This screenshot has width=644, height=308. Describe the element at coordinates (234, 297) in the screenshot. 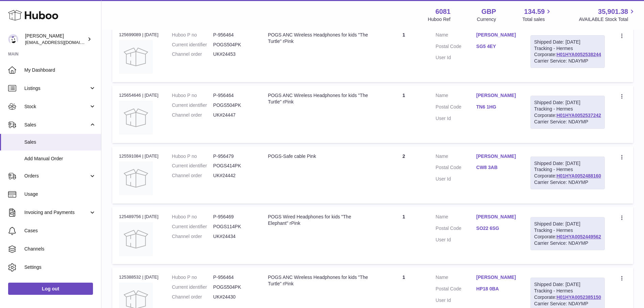

I see `dd: UK#24430` at that location.